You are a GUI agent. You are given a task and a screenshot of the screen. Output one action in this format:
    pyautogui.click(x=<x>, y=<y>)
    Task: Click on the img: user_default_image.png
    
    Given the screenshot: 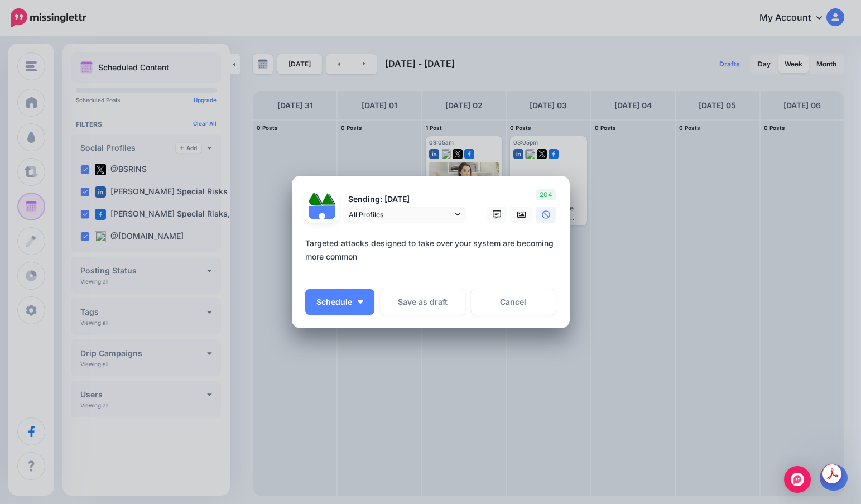 What is the action you would take?
    pyautogui.click(x=322, y=219)
    